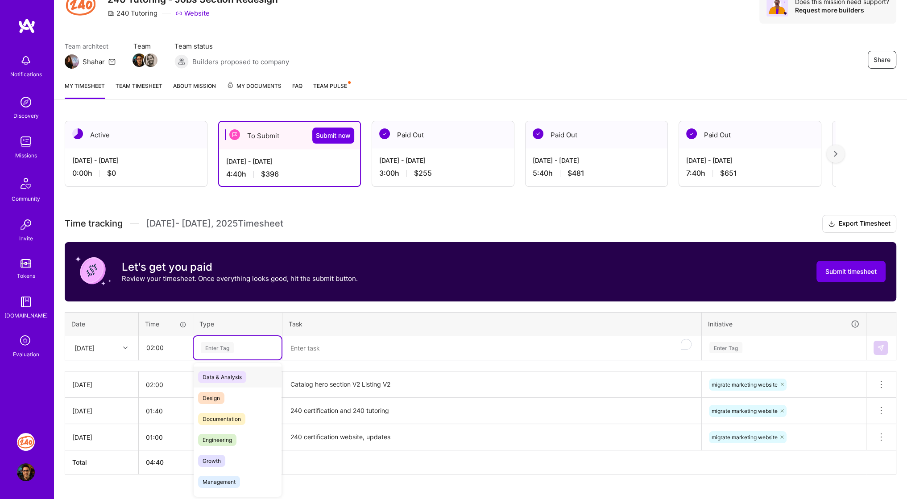  What do you see at coordinates (211, 398) in the screenshot?
I see `span: Design` at bounding box center [211, 398].